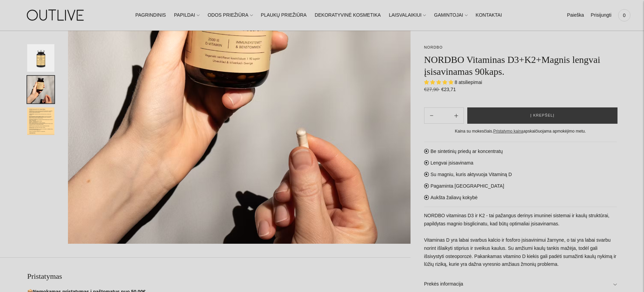 This screenshot has height=292, width=644. What do you see at coordinates (407, 15) in the screenshot?
I see `a: LAISVALAIKIUI` at bounding box center [407, 15].